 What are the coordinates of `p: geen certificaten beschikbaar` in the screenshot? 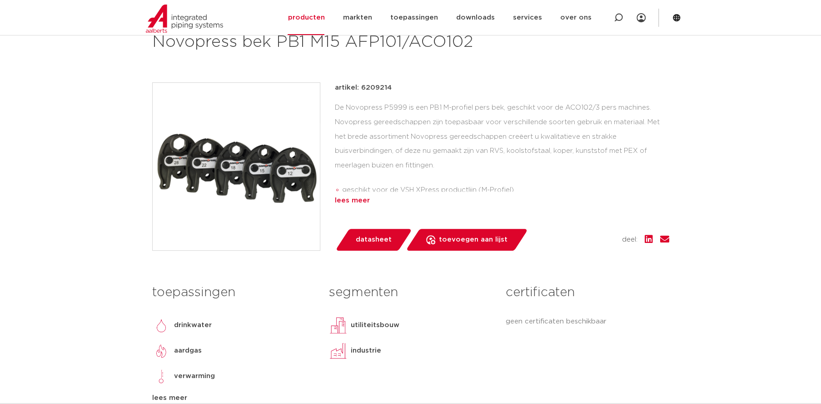 It's located at (587, 321).